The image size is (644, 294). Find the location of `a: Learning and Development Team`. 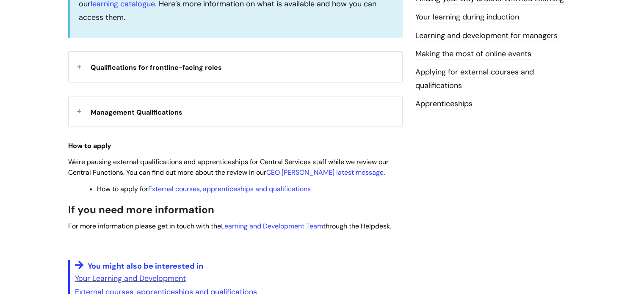

a: Learning and Development Team is located at coordinates (272, 225).